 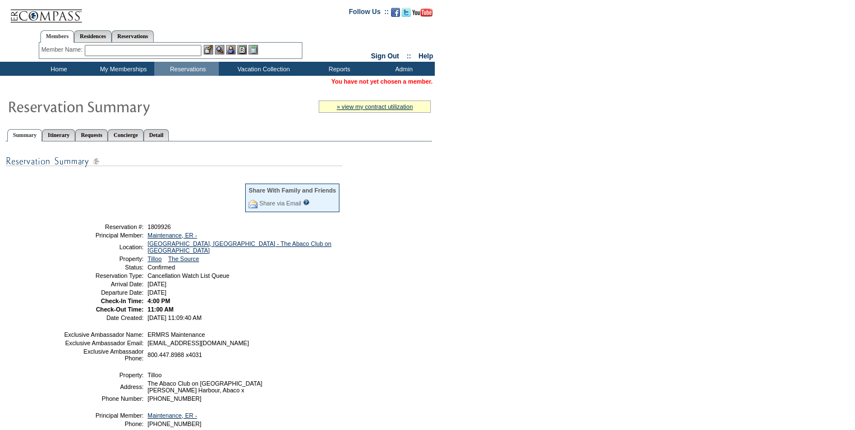 I want to click on td: Status:, so click(x=103, y=267).